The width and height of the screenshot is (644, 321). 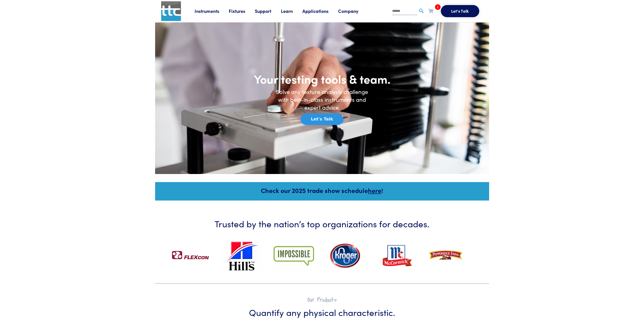 I want to click on h3: Trusted by the nation’s top organizations for decades., so click(x=322, y=223).